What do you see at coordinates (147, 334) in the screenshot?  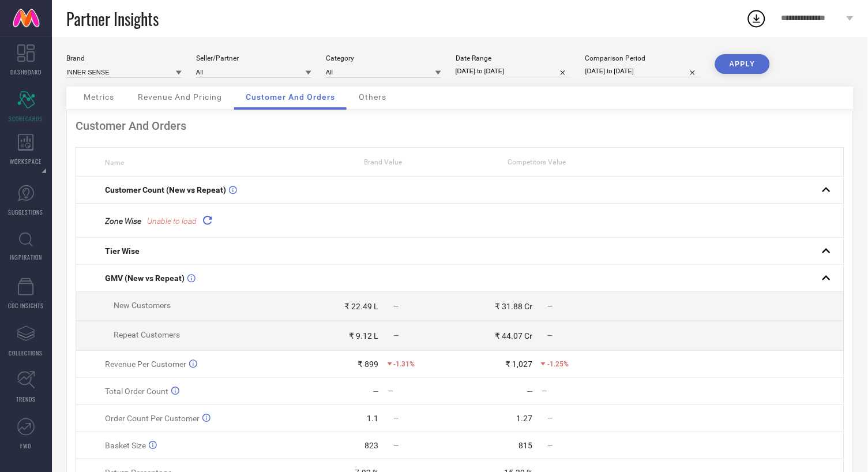 I see `span: Repeat Customers` at bounding box center [147, 334].